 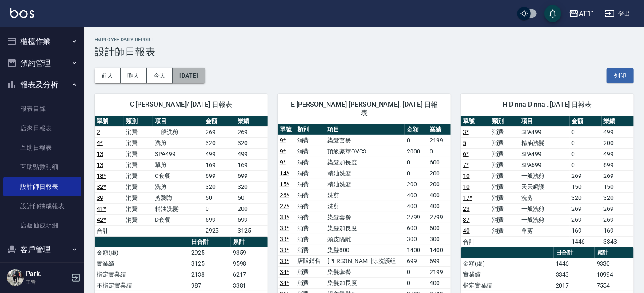 What do you see at coordinates (365, 272) in the screenshot?
I see `td: 染髮套餐` at bounding box center [365, 272].